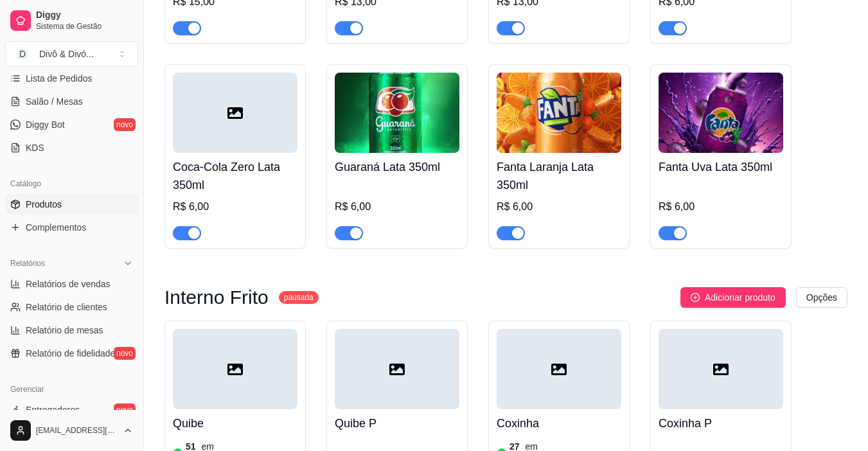 This screenshot has height=451, width=868. What do you see at coordinates (559, 176) in the screenshot?
I see `h4: Fanta Laranja Lata 350ml` at bounding box center [559, 176].